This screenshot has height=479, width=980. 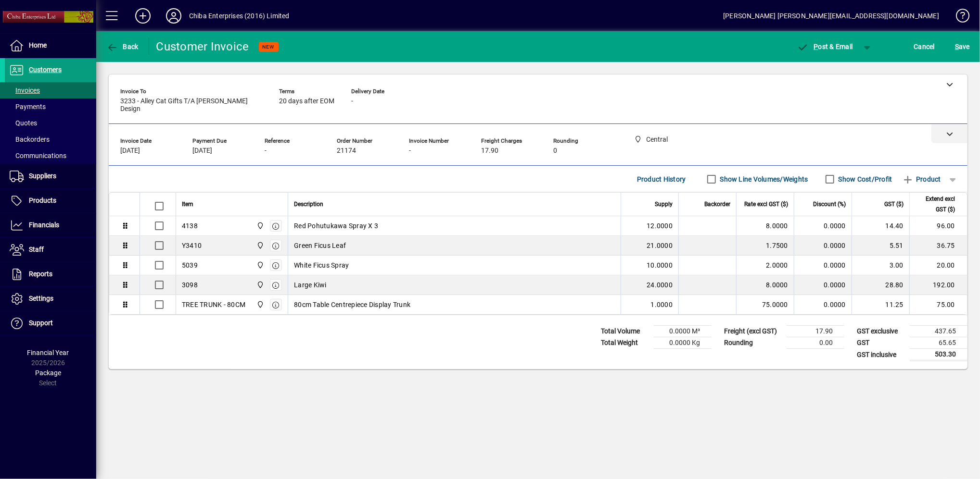 I want to click on span: 80cm Table Centrepiece Display Trunk, so click(x=352, y=305).